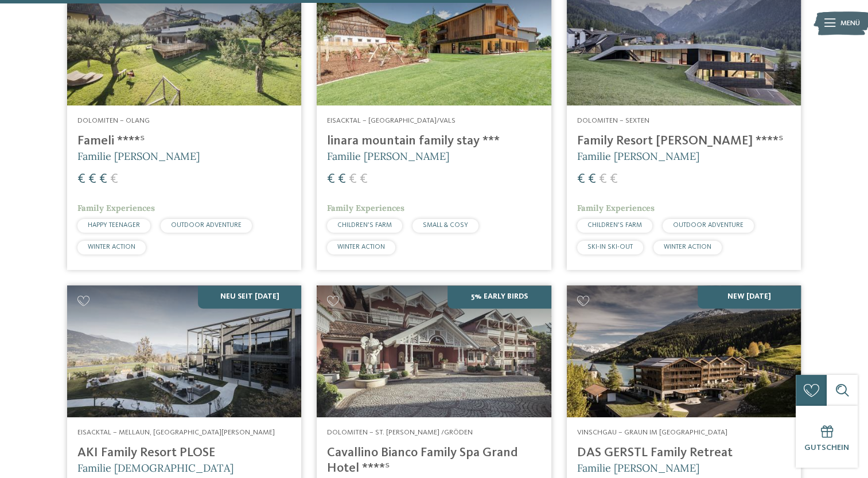 This screenshot has height=478, width=868. I want to click on span: SKI-IN SKI-OUT, so click(610, 247).